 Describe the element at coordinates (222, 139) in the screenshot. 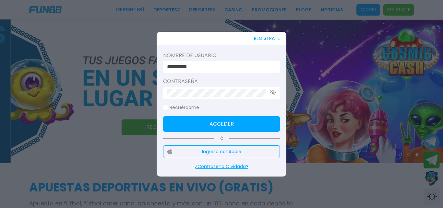

I see `p: Ó` at that location.